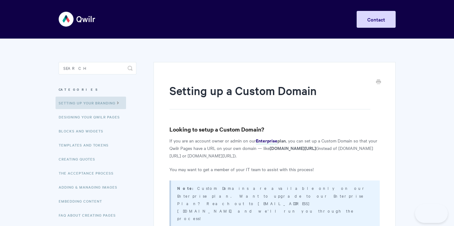 This screenshot has height=226, width=454. Describe the element at coordinates (274, 203) in the screenshot. I see `p: Custom Domains are available only on our Enterprise plan. Want to upgrade to our Enterprise Plan?...` at that location.